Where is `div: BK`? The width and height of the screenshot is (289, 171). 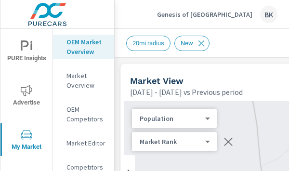 div: BK is located at coordinates (269, 14).